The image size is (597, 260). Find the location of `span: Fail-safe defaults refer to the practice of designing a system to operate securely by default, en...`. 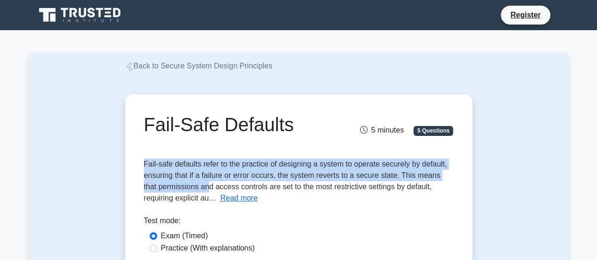

span: Fail-safe defaults refer to the practice of designing a system to operate securely by default, en... is located at coordinates (296, 181).